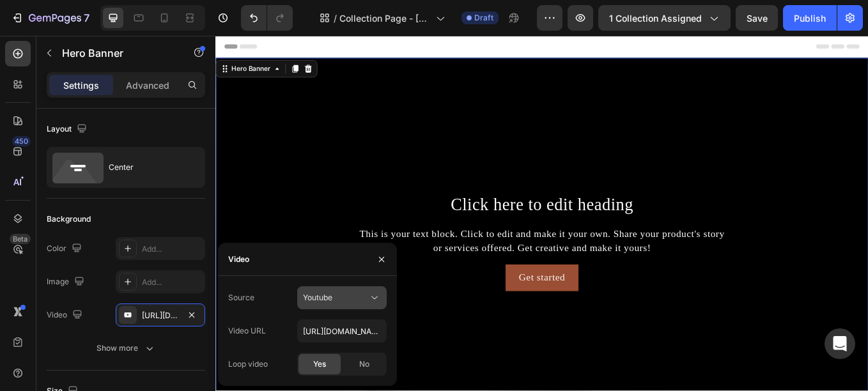 This screenshot has height=391, width=868. Describe the element at coordinates (50, 18) in the screenshot. I see `button: 7` at that location.